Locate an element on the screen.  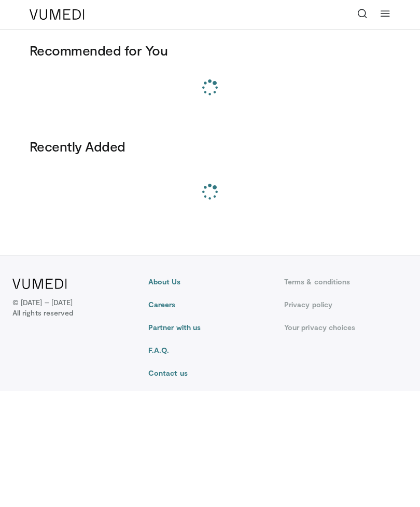
a: Careers is located at coordinates (210, 305).